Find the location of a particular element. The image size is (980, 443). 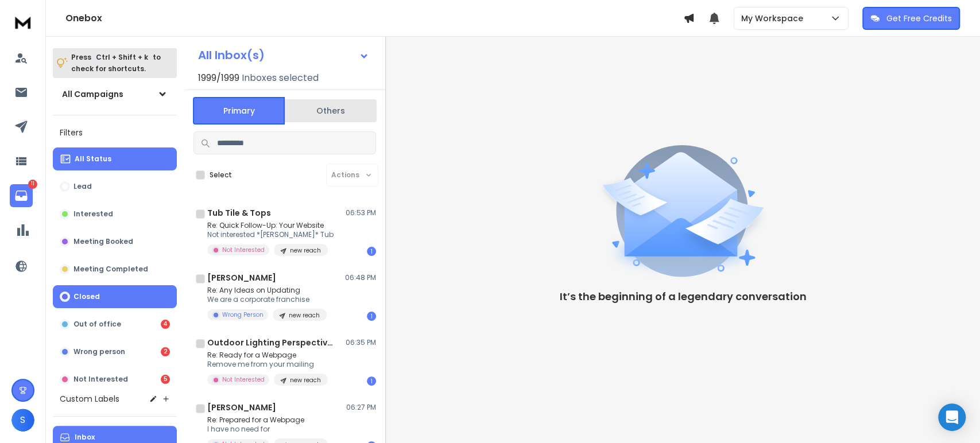

h3: Inboxes selected is located at coordinates (280, 78).